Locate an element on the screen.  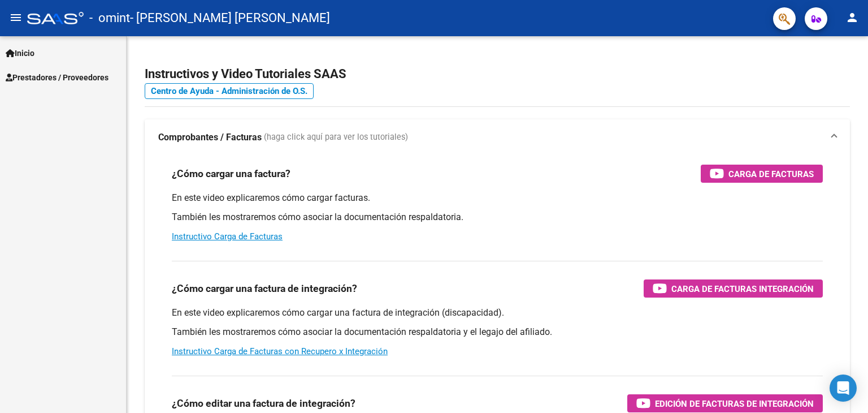
button: Carga de Facturas Integración is located at coordinates (733, 289).